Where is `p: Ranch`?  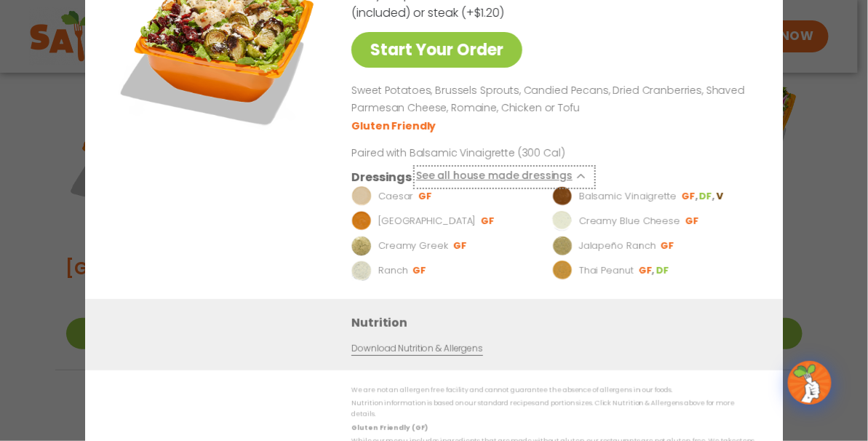 p: Ranch is located at coordinates (392, 270).